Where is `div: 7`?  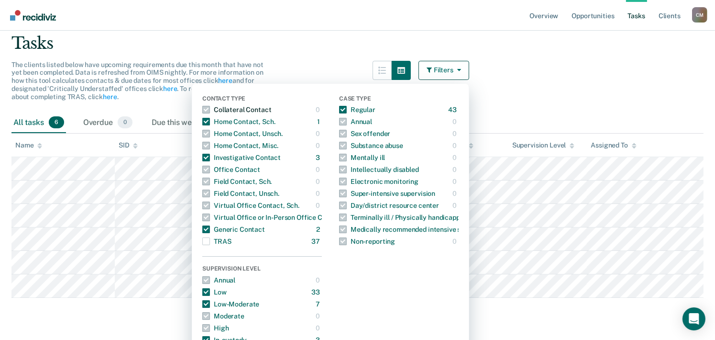
div: 7 is located at coordinates (319, 304).